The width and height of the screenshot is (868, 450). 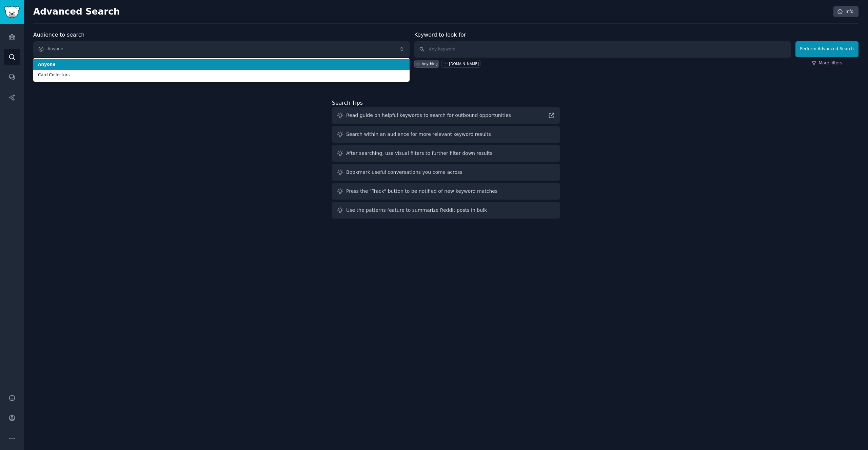 I want to click on div: After searching, use visual filters to further filter down results, so click(x=419, y=153).